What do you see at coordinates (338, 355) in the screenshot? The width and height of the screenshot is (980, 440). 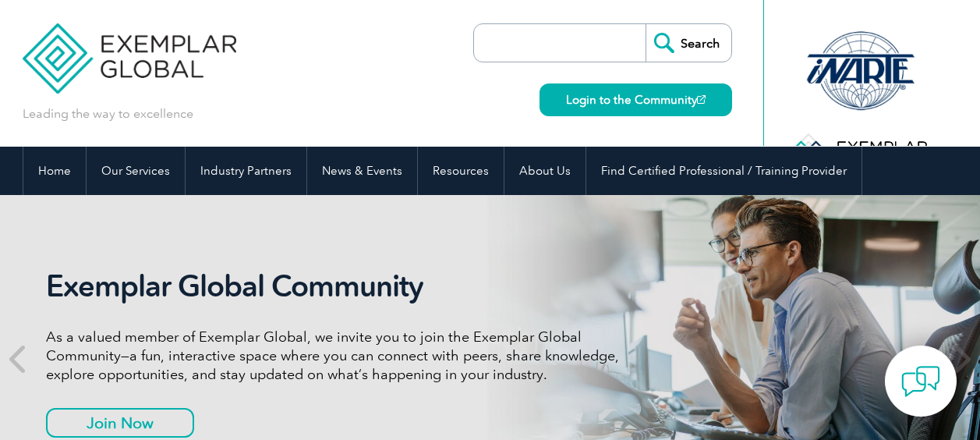 I see `p: As a valued member of Exemplar Global, we invite you to join the Exemplar Global Community—a fun,...` at bounding box center [338, 355].